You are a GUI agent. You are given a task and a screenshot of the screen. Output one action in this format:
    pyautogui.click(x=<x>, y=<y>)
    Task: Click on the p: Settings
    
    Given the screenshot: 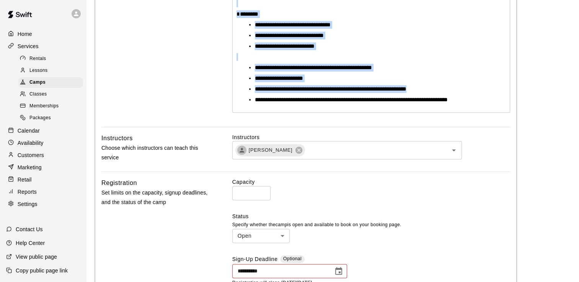 What is the action you would take?
    pyautogui.click(x=28, y=204)
    